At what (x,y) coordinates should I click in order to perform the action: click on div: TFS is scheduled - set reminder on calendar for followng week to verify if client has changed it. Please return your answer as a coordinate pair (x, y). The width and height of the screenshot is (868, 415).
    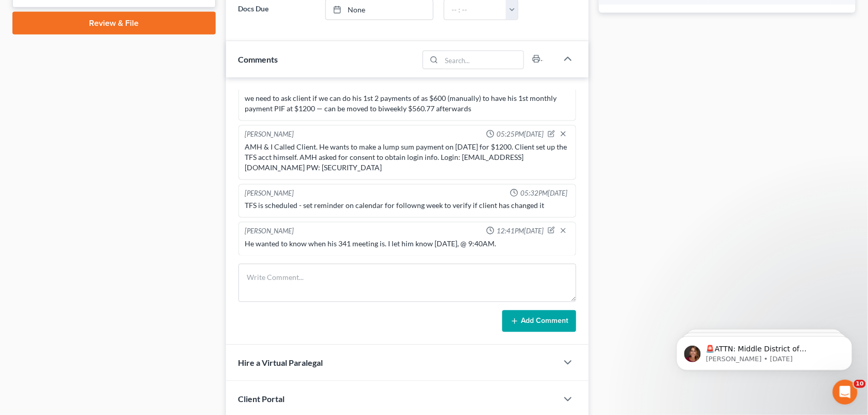
    Looking at the image, I should click on (408, 206).